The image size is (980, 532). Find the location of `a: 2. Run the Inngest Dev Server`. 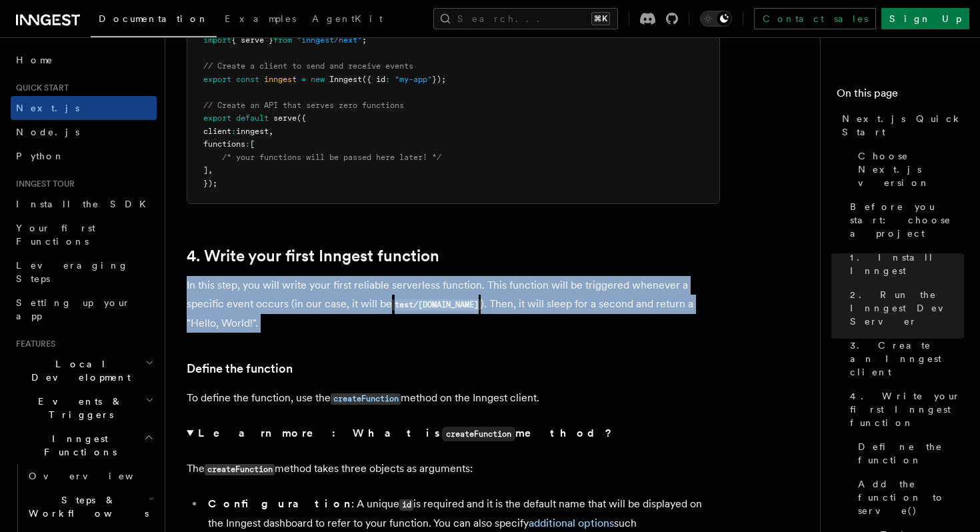

a: 2. Run the Inngest Dev Server is located at coordinates (904, 308).